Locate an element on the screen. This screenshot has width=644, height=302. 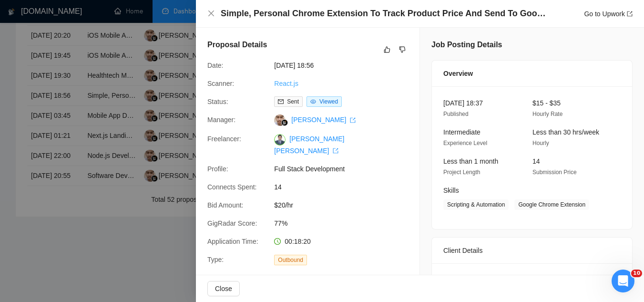
span: Type: is located at coordinates (215, 259).